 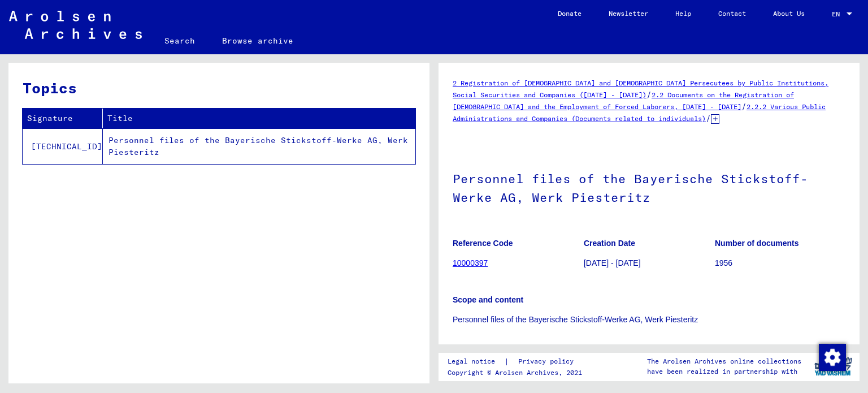 What do you see at coordinates (259, 118) in the screenshot?
I see `th: Title` at bounding box center [259, 118].